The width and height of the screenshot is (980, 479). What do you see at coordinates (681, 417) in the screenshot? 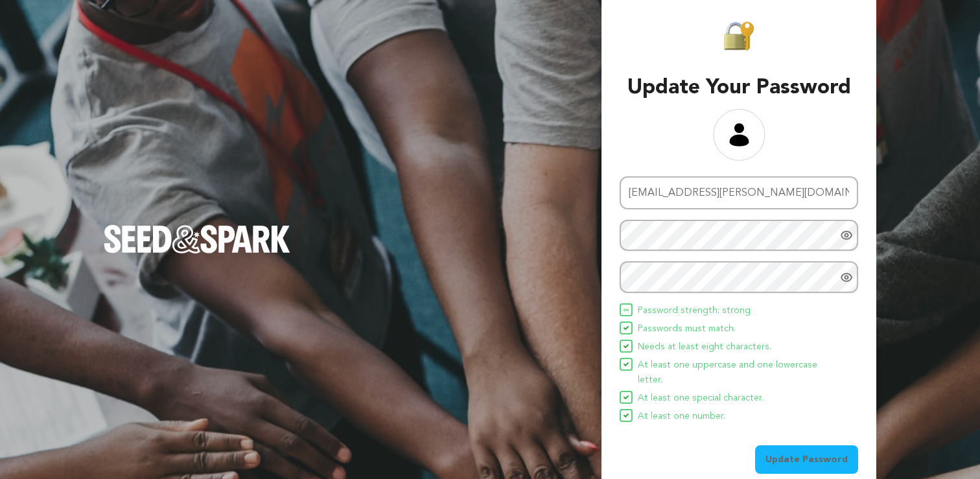
I see `span: At least one number.` at bounding box center [681, 417].